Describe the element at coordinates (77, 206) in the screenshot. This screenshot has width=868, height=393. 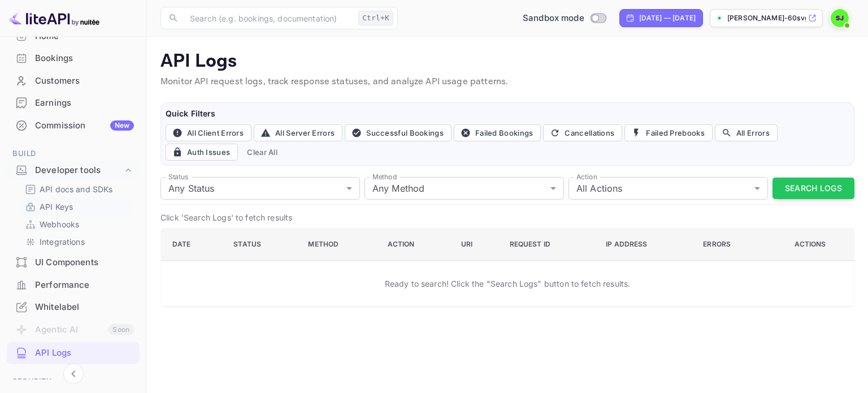
I see `a: API Keys` at that location.